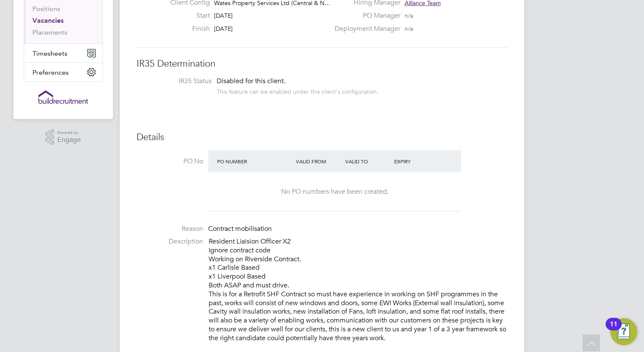 The width and height of the screenshot is (644, 352). I want to click on div: Valid From, so click(318, 161).